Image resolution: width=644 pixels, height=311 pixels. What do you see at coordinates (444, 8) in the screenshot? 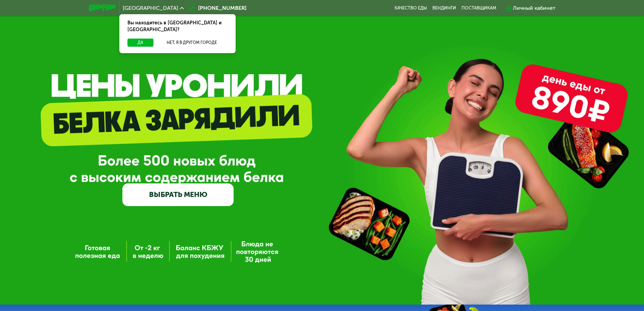
I see `a: Вендинги` at bounding box center [444, 8].